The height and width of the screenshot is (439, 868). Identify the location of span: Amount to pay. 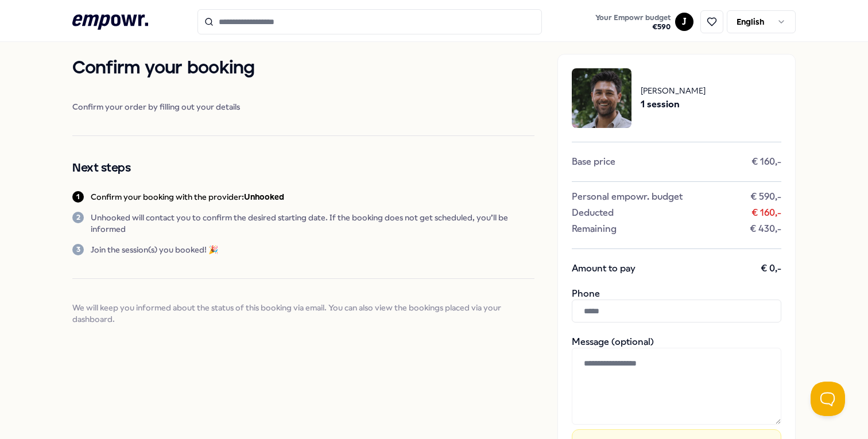
(604, 269).